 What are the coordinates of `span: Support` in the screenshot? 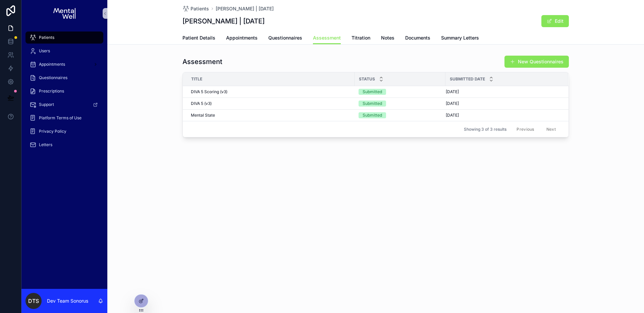 It's located at (46, 104).